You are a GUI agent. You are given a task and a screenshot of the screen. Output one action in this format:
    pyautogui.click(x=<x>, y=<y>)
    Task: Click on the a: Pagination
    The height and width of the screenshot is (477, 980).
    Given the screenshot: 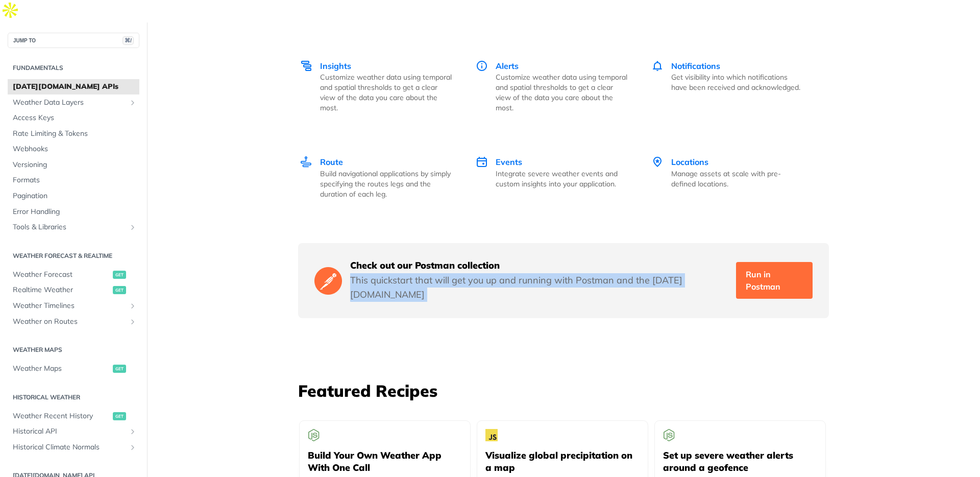 What is the action you would take?
    pyautogui.click(x=73, y=196)
    